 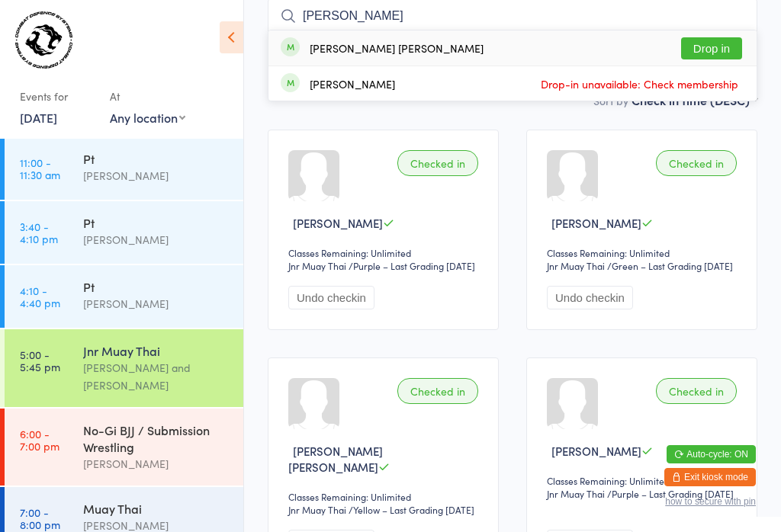 I want to click on span: Drop-in unavailable: Check membership, so click(x=639, y=84).